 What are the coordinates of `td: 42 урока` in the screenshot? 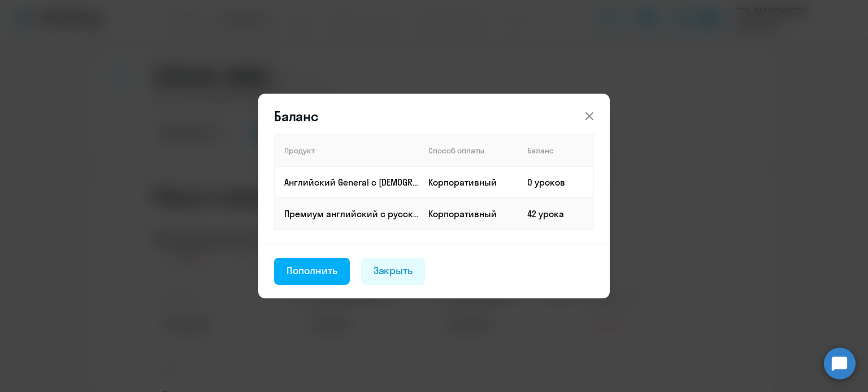 It's located at (556, 214).